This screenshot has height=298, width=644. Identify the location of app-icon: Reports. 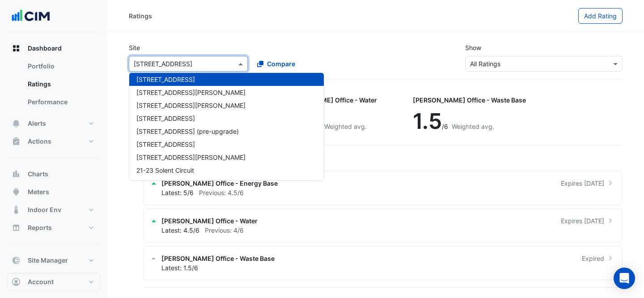
(16, 227).